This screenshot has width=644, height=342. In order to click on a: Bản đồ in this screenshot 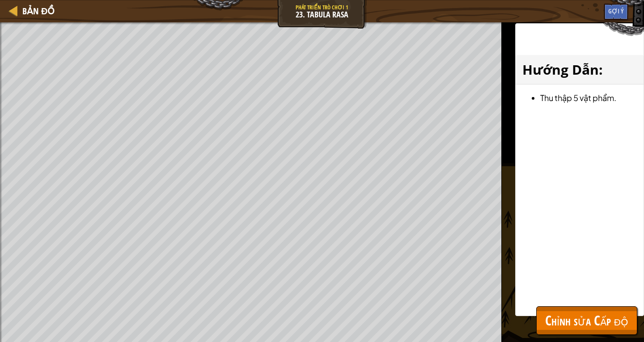, I will do `click(36, 11)`.